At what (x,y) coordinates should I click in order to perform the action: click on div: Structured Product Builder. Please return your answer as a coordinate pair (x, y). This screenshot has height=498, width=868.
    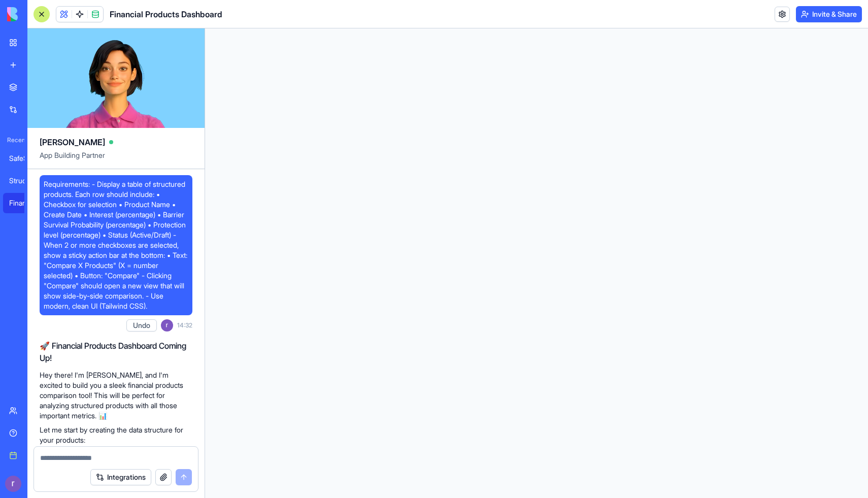
    Looking at the image, I should click on (24, 181).